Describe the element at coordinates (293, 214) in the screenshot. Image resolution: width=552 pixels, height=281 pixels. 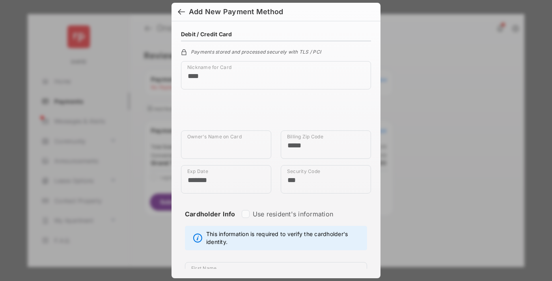
I see `label: Use resident's information` at that location.